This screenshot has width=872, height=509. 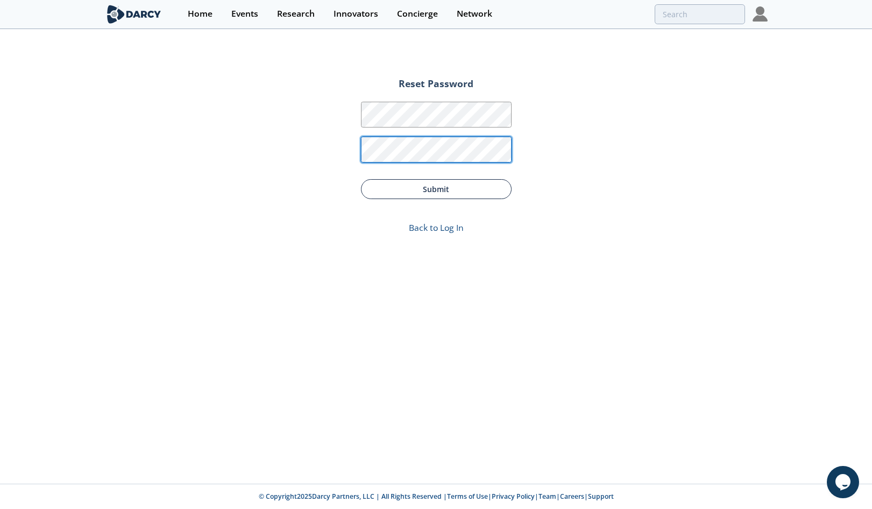 I want to click on div: Research, so click(x=296, y=14).